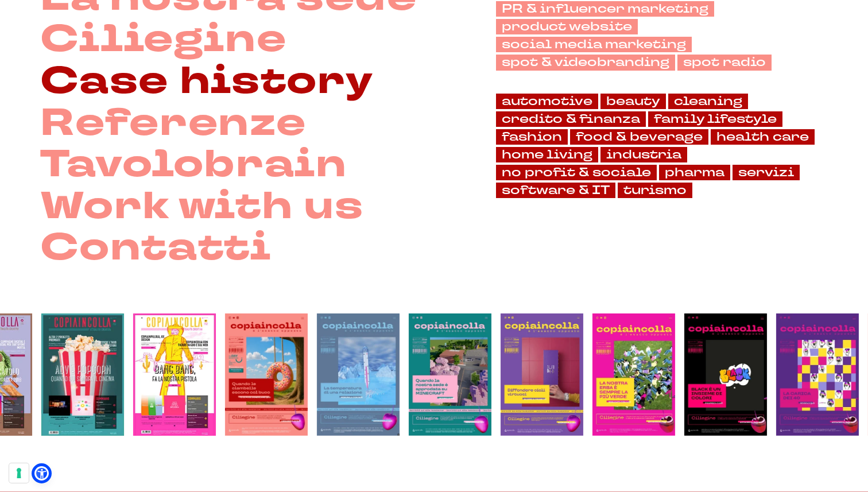 This screenshot has height=492, width=868. I want to click on a: software & IT, so click(556, 190).